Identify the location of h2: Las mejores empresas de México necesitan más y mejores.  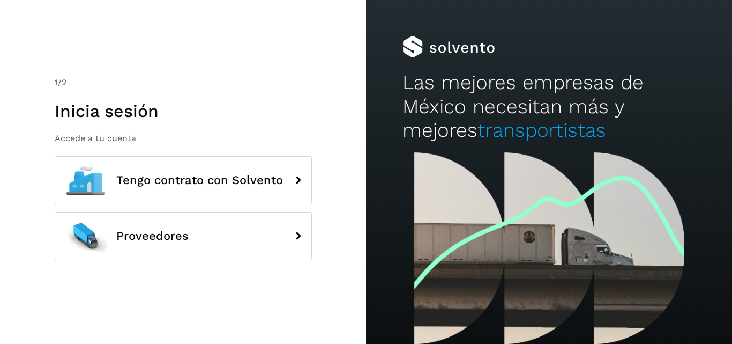
(549, 106).